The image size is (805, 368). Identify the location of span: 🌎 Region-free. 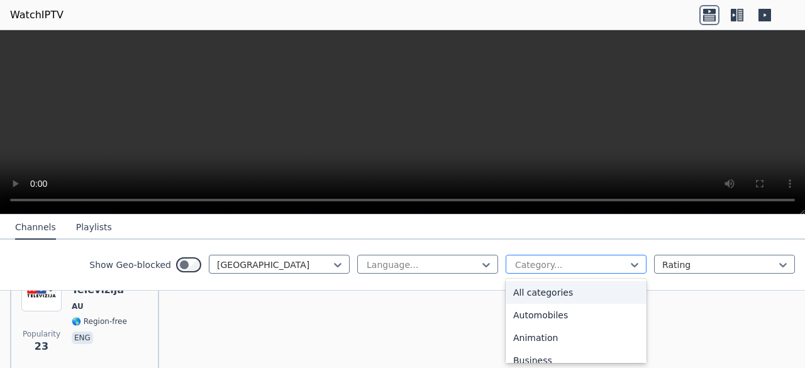
(99, 321).